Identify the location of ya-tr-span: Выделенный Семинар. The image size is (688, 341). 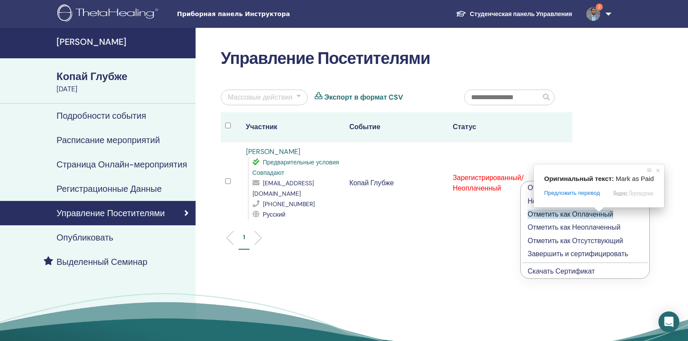
(102, 262).